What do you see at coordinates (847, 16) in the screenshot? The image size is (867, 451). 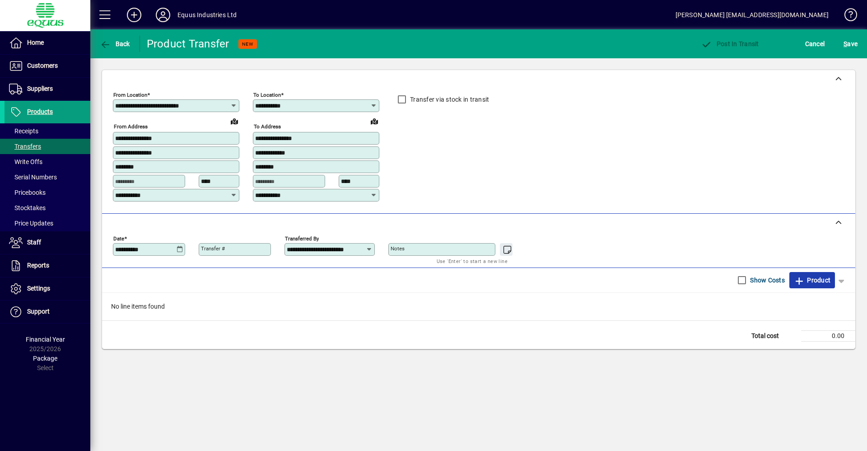 I see `a: Knowledge Base` at bounding box center [847, 16].